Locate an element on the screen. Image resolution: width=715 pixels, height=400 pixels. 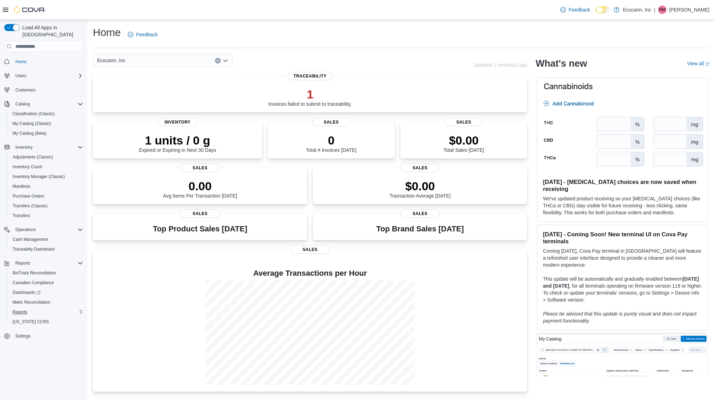
a: My Catalog (Beta) is located at coordinates (29, 133).